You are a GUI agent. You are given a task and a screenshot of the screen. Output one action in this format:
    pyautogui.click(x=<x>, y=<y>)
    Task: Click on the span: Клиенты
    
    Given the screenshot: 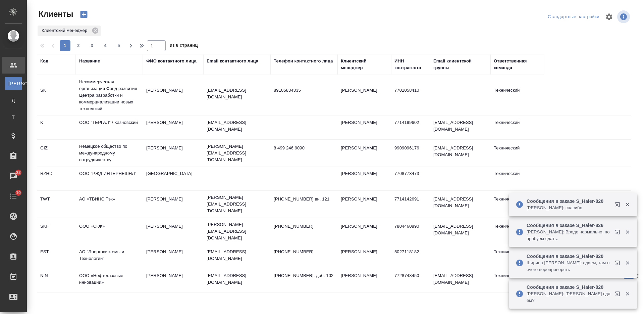 What is the action you would take?
    pyautogui.click(x=55, y=14)
    